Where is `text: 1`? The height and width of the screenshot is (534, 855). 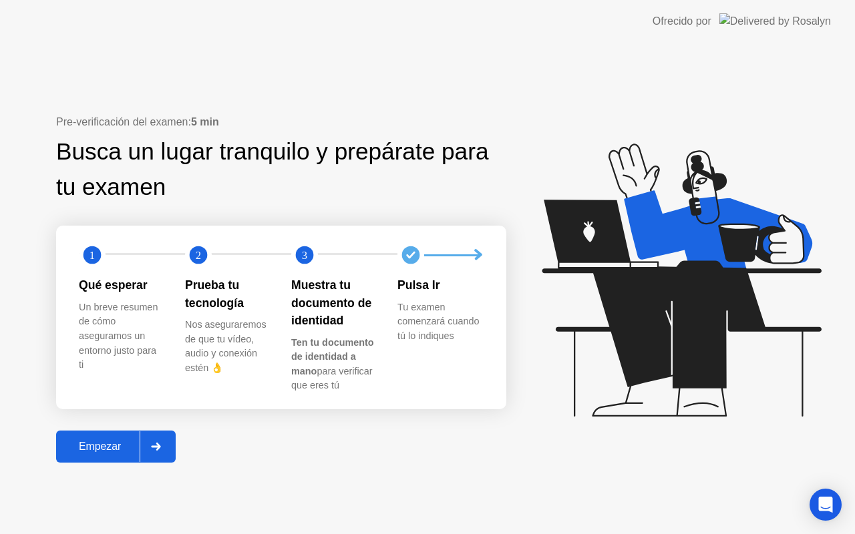 text: 1 is located at coordinates (92, 255).